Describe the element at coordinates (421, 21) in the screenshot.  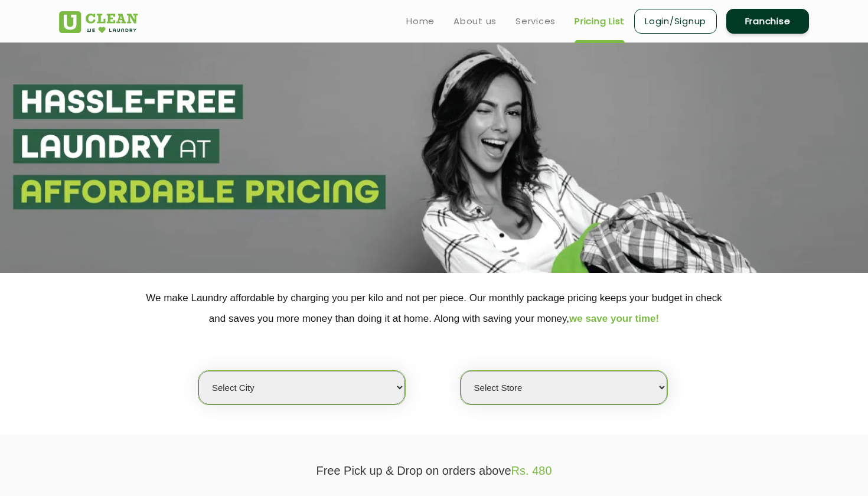
I see `a: Home` at that location.